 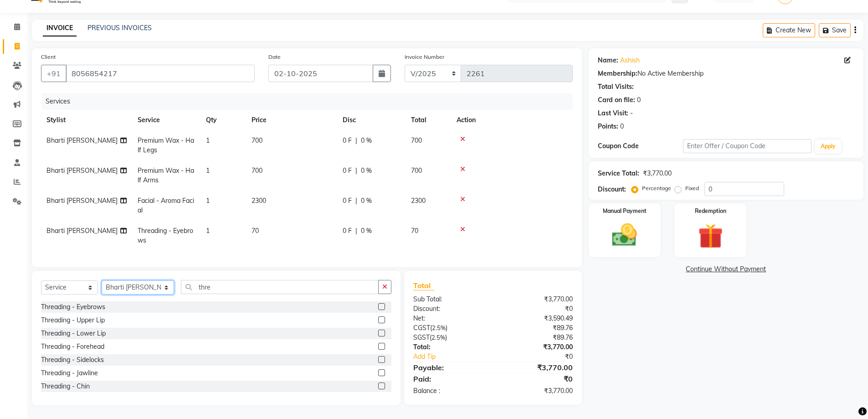 I want to click on th: Action, so click(x=512, y=120).